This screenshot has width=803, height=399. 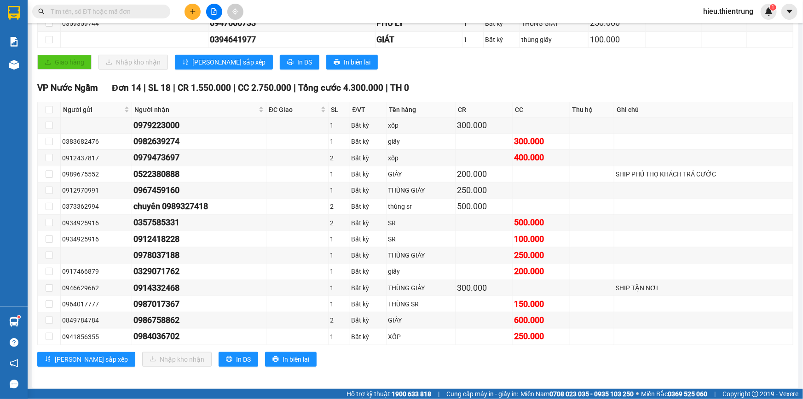 What do you see at coordinates (68, 87) in the screenshot?
I see `span: VP Nước Ngầm` at bounding box center [68, 87].